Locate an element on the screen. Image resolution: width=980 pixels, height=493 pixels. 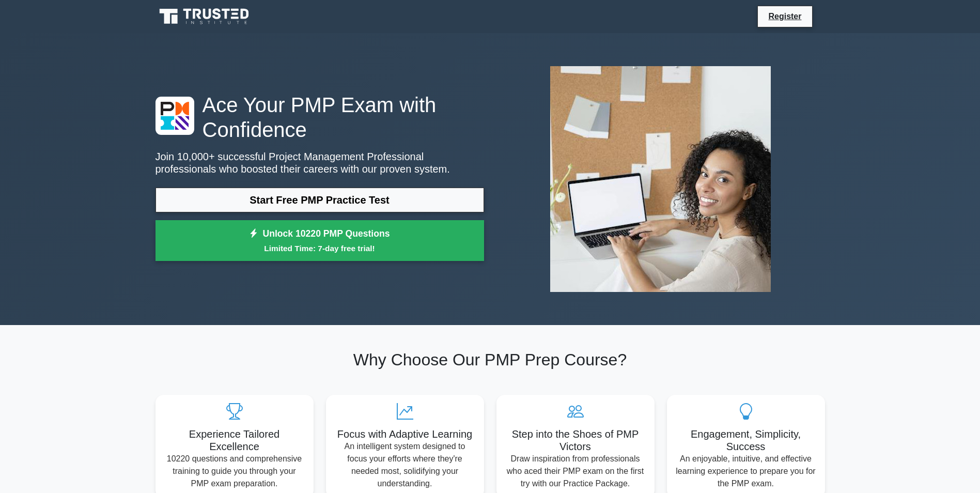
a: Register is located at coordinates (785, 16).